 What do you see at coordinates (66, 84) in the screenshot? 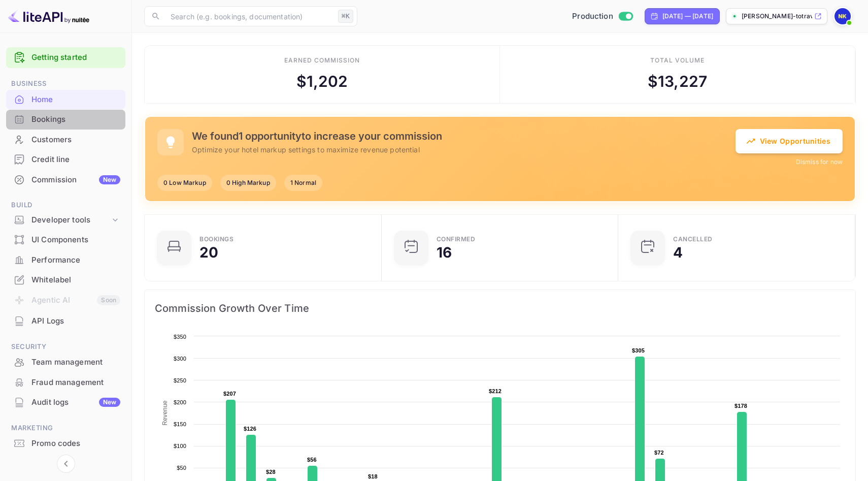
I see `span: Business` at bounding box center [66, 84].